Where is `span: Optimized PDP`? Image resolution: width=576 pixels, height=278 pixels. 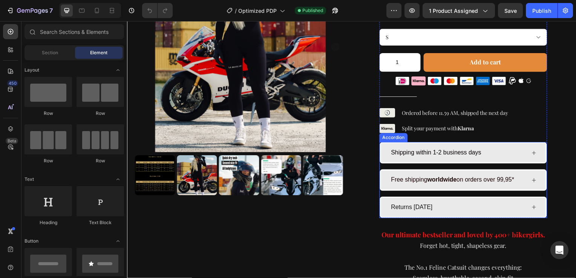 span: Optimized PDP is located at coordinates (257, 11).